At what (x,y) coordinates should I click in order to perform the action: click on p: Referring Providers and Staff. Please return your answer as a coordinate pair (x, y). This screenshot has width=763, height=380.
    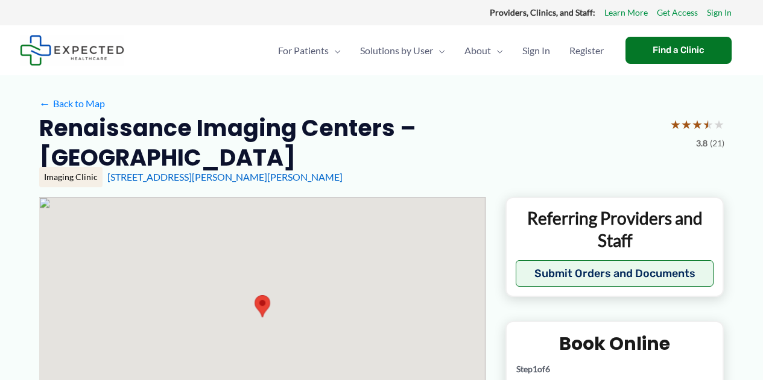
    Looking at the image, I should click on (614, 229).